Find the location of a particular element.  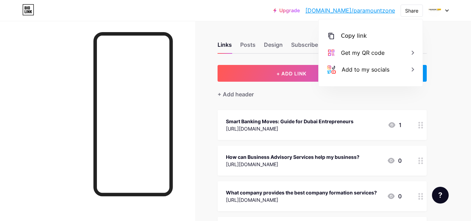

div: Copy link is located at coordinates (354, 36).